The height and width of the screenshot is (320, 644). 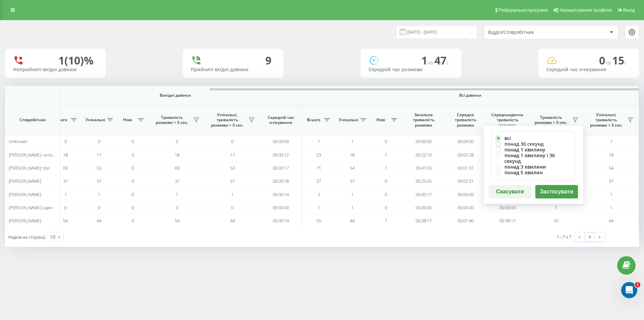 What do you see at coordinates (232, 155) in the screenshot?
I see `span: 17` at bounding box center [232, 155].